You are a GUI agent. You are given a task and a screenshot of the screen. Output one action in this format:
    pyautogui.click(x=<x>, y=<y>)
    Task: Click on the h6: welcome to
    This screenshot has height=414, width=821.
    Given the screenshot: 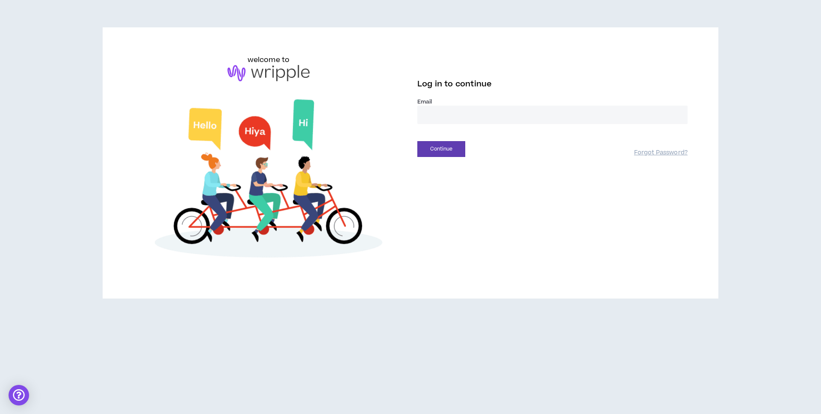 What is the action you would take?
    pyautogui.click(x=269, y=60)
    